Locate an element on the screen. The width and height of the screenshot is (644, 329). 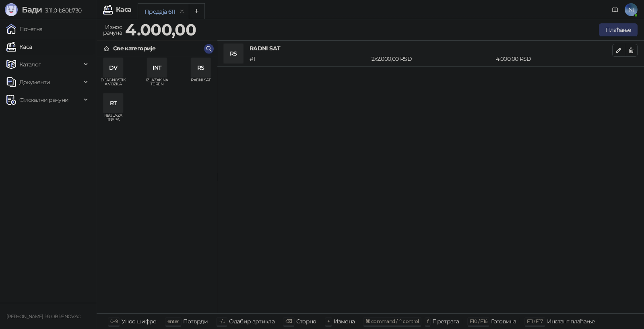
div: Инстант плаћање is located at coordinates (571, 321).